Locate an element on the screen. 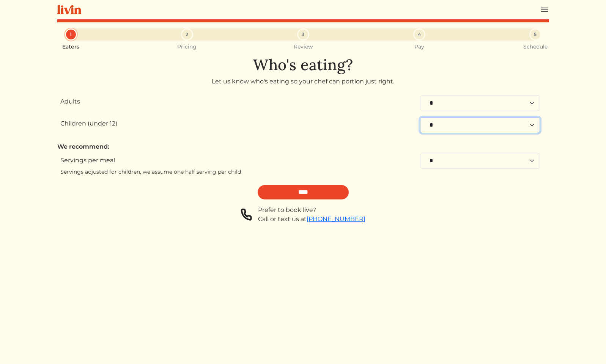 This screenshot has width=606, height=364. h1: Who's eating? is located at coordinates (303, 65).